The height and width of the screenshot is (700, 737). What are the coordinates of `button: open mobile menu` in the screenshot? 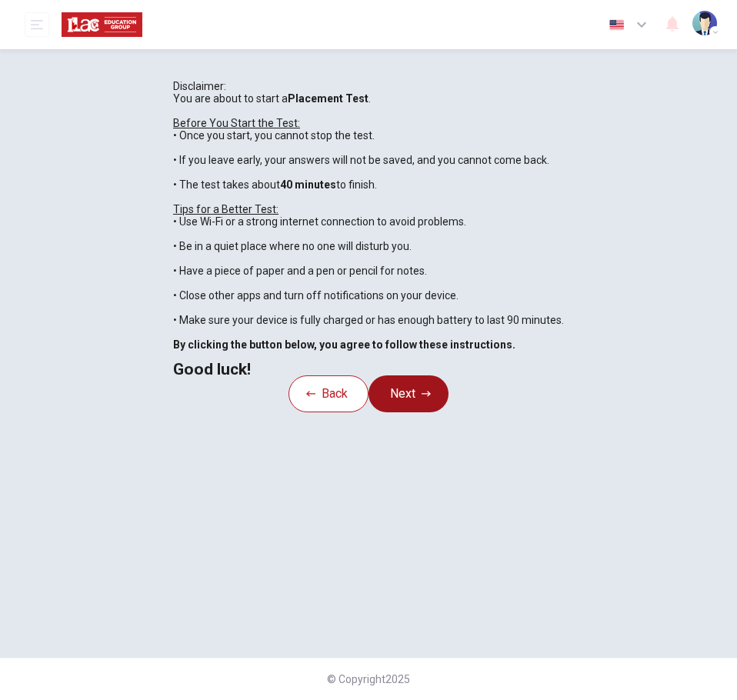 It's located at (37, 24).